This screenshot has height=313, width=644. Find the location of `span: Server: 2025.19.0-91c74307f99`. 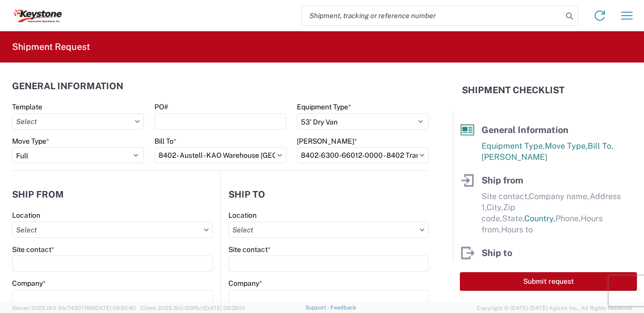

span: Server: 2025.19.0-91c74307f99 is located at coordinates (74, 308).